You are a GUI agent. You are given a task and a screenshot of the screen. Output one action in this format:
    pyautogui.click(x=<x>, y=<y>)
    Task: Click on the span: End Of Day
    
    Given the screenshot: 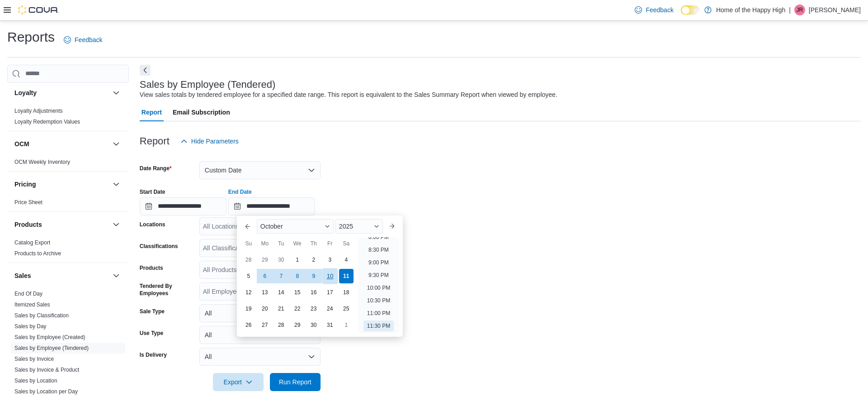 What is the action you would take?
    pyautogui.click(x=28, y=294)
    